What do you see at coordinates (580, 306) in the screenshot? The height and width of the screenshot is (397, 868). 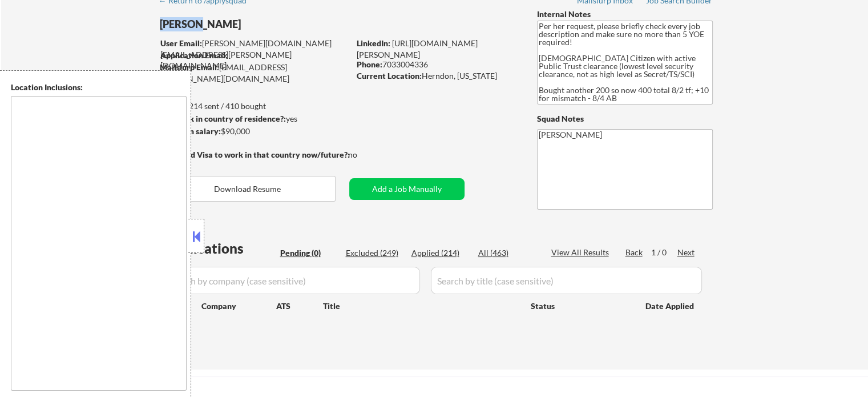 I see `div: Status` at bounding box center [580, 306].